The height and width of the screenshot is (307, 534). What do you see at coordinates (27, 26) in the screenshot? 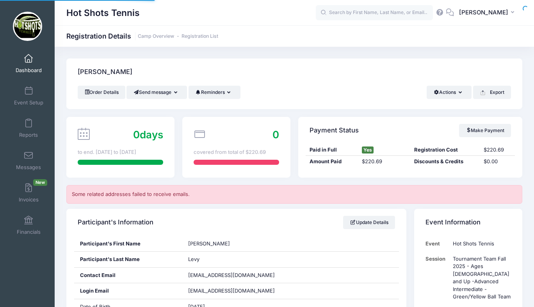
I see `img: Hot Shots Tennis` at bounding box center [27, 26].